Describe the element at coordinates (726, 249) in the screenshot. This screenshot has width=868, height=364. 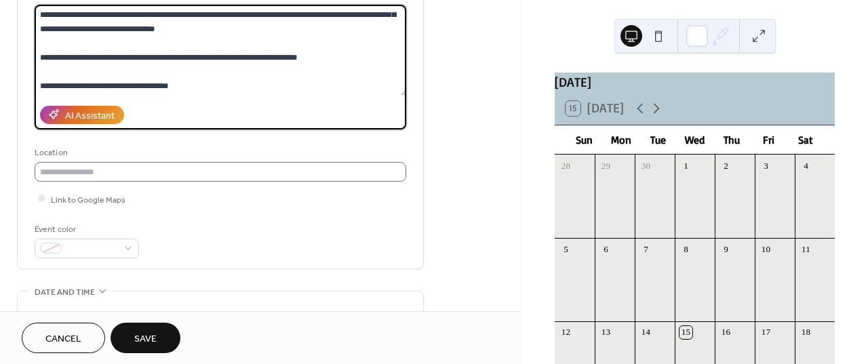
I see `div: 9` at that location.